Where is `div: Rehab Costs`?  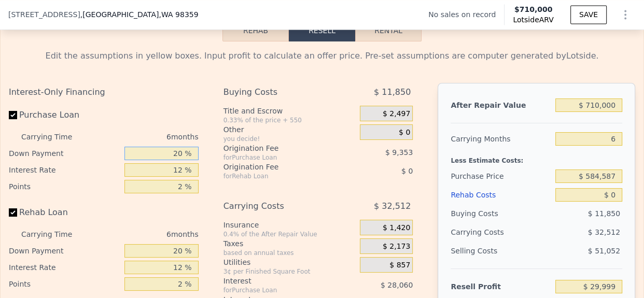 div: Rehab Costs is located at coordinates (501, 195).